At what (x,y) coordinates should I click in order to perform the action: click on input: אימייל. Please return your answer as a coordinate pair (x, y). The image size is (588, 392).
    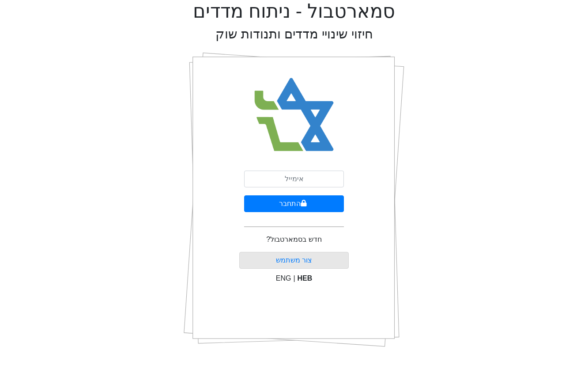
    Looking at the image, I should click on (294, 179).